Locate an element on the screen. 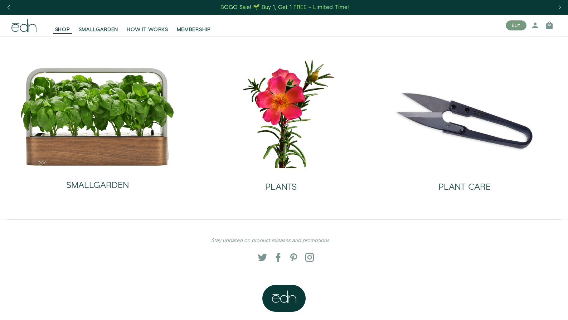  span: HOW IT WORKS is located at coordinates (147, 30).